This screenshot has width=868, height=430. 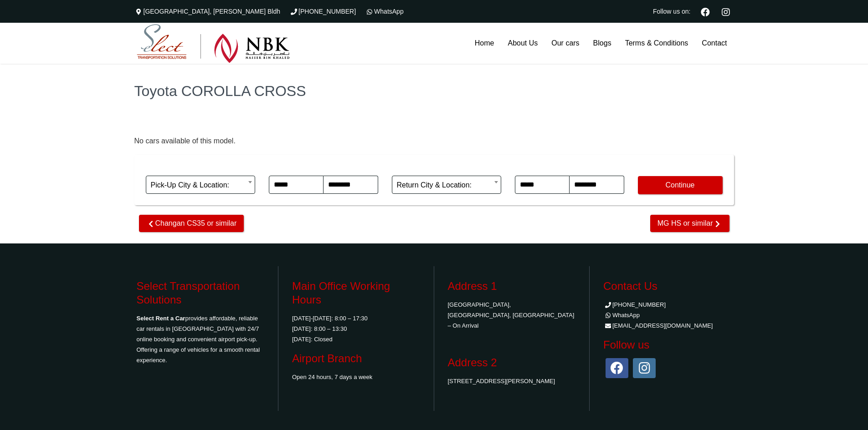 I want to click on button: Continue, so click(x=680, y=185).